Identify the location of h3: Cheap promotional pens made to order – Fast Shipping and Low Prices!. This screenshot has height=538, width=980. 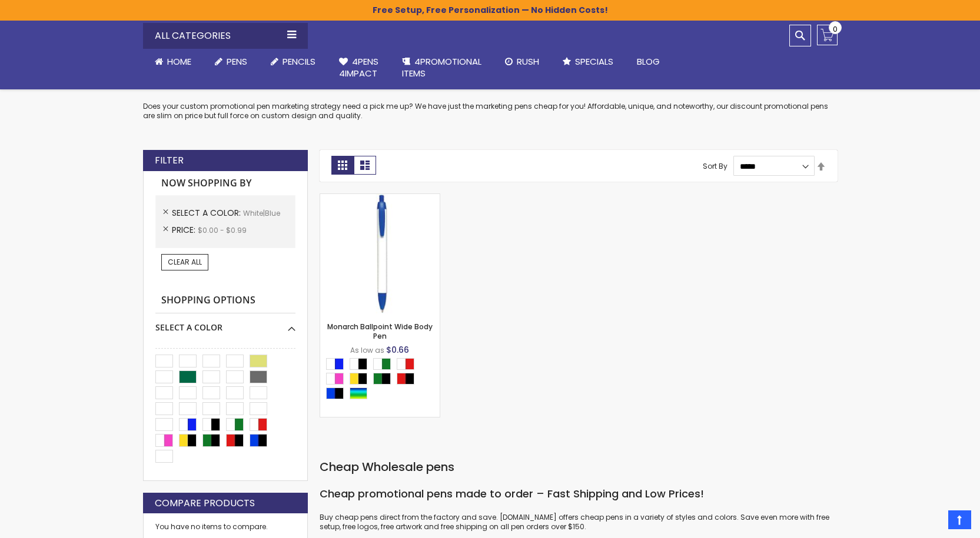
(578, 494).